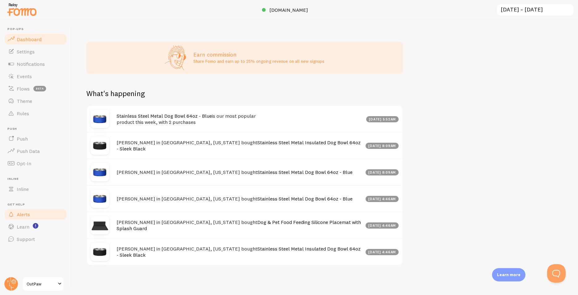  I want to click on a: Settings, so click(36, 52).